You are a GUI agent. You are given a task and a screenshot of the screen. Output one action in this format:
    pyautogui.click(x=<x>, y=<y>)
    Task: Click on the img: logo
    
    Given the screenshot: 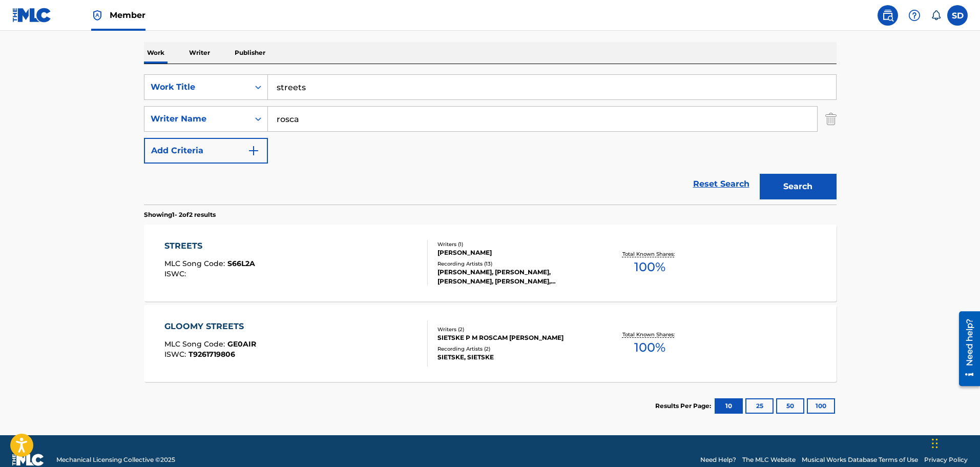 What is the action you would take?
    pyautogui.click(x=28, y=460)
    